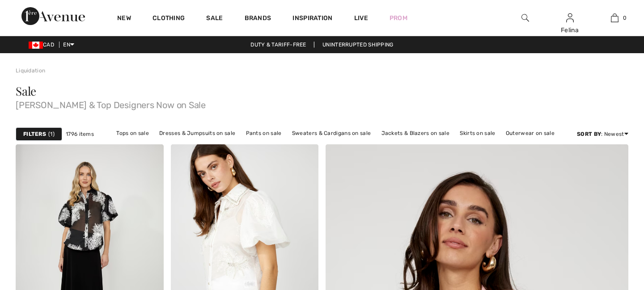 This screenshot has width=644, height=290. I want to click on div: : Newest, so click(603, 134).